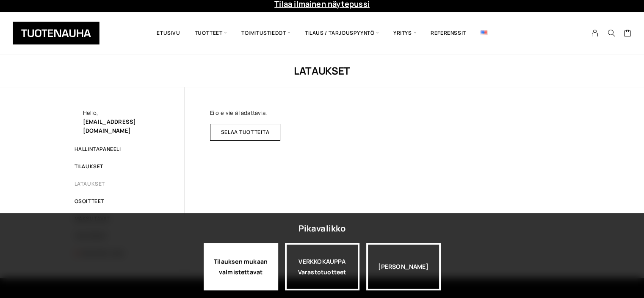 The image size is (644, 298). I want to click on a: Cart, so click(627, 34).